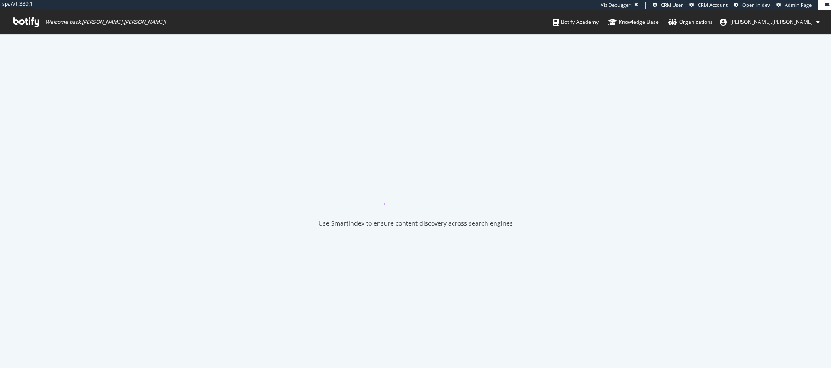 The height and width of the screenshot is (368, 831). Describe the element at coordinates (575, 22) in the screenshot. I see `div: Botify Academy` at that location.